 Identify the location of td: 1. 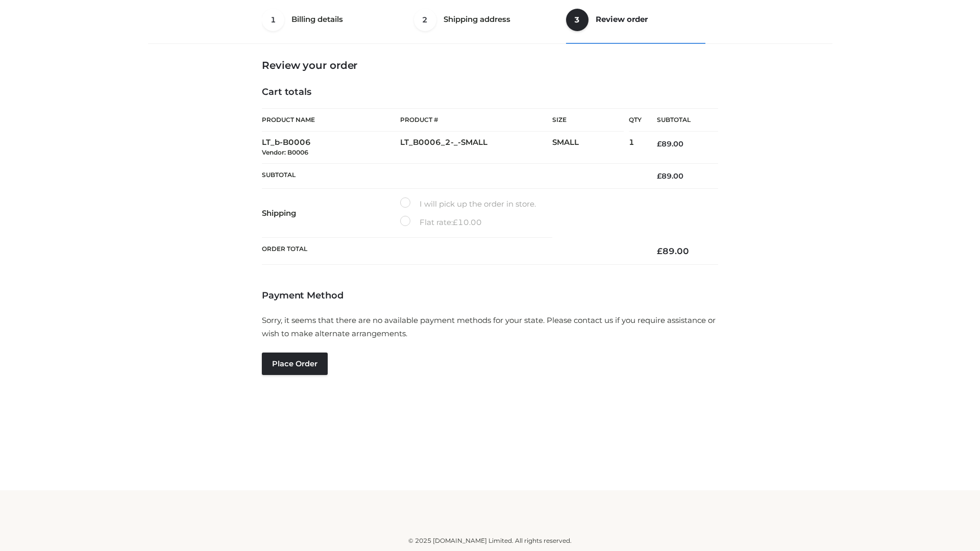
(635, 147).